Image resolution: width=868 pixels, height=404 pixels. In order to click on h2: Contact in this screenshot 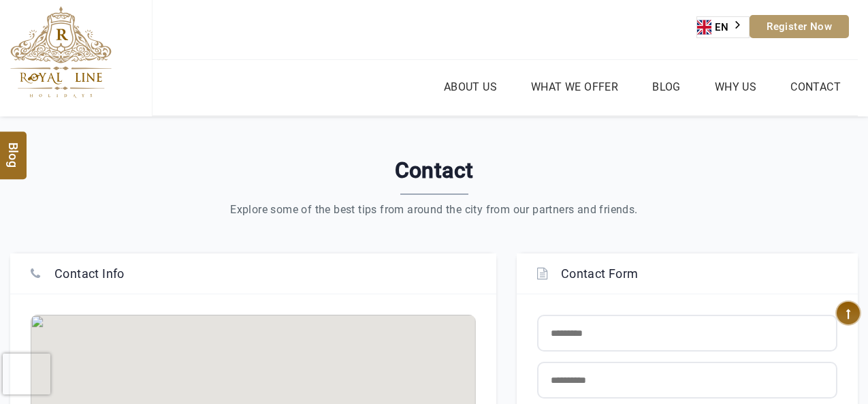, I will do `click(434, 170)`.